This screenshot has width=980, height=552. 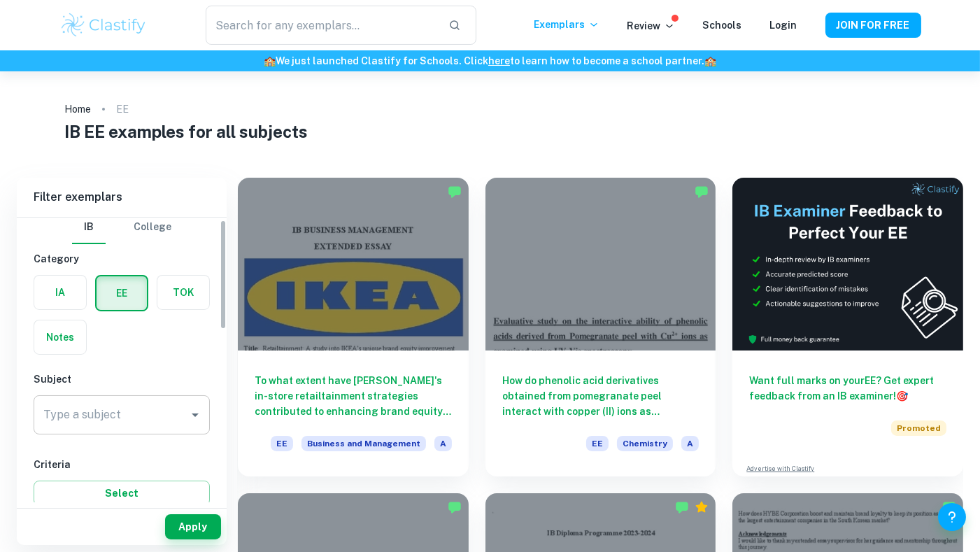 What do you see at coordinates (152, 227) in the screenshot?
I see `button: College` at bounding box center [152, 227].